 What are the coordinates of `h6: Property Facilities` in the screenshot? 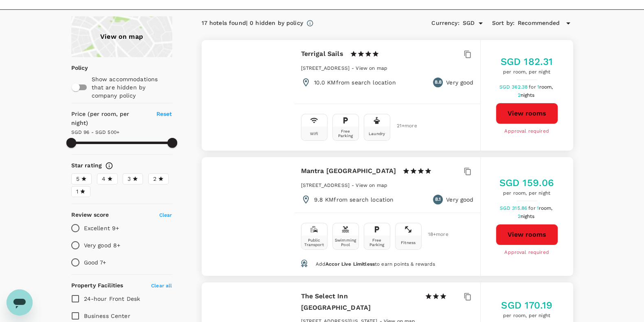 It's located at (97, 285).